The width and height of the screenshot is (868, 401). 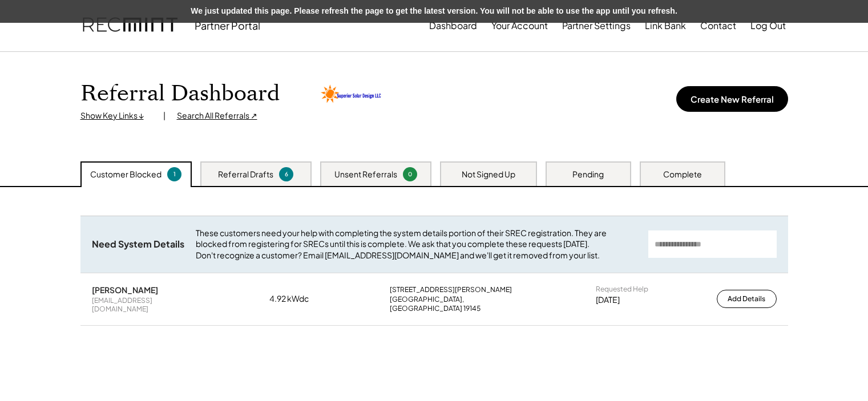 What do you see at coordinates (298, 299) in the screenshot?
I see `div: 4.92 kWdc` at bounding box center [298, 299].